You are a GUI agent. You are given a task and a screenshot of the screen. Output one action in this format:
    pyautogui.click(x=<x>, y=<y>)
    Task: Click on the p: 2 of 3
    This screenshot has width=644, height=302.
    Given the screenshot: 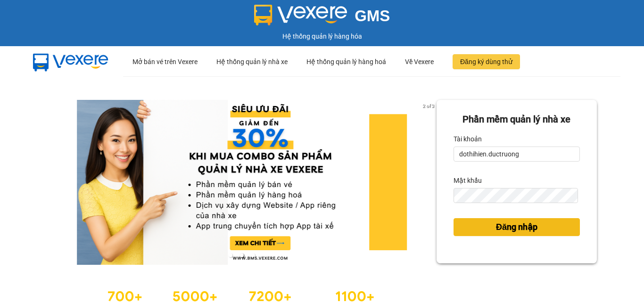 What is the action you would take?
    pyautogui.click(x=428, y=106)
    